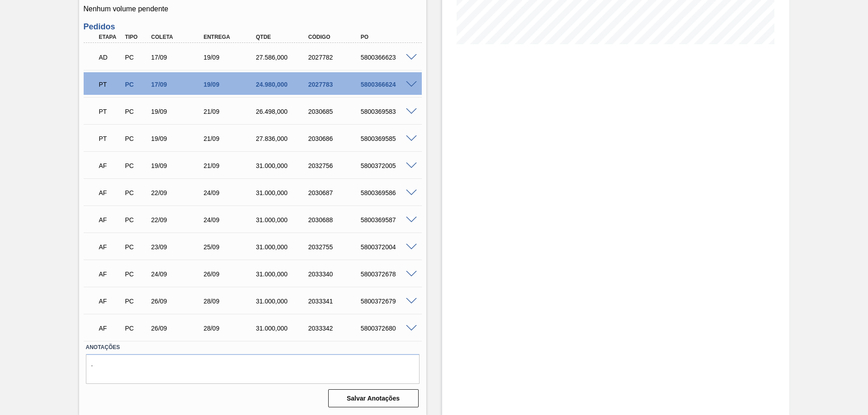 Image resolution: width=868 pixels, height=415 pixels. I want to click on div: 2033342, so click(335, 329).